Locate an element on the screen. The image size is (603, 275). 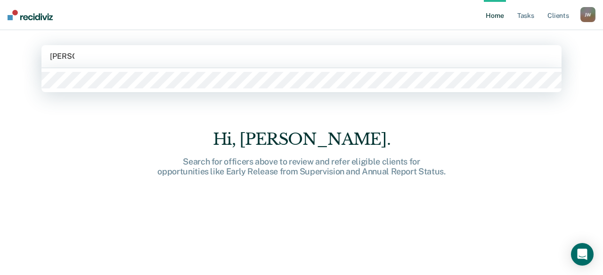
div: Search for officers above to review and refer eligible clients for opportunities like Early Relea... is located at coordinates (301, 167).